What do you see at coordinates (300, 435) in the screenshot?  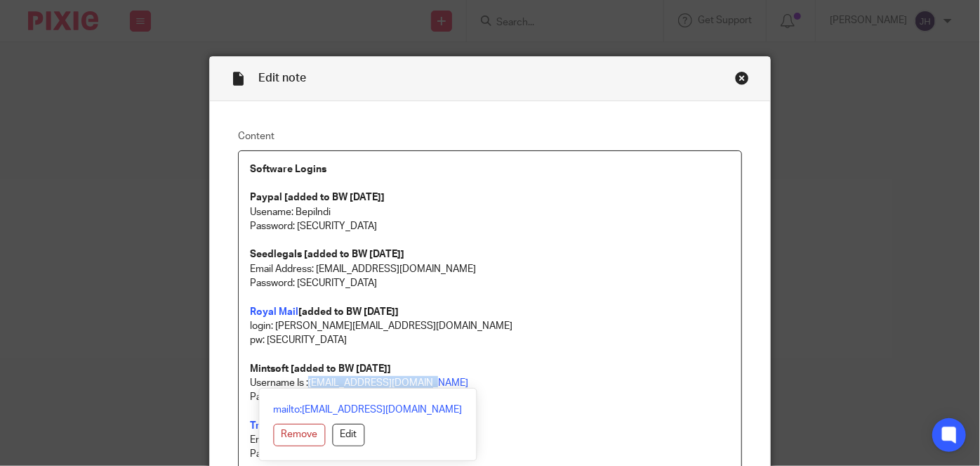 I see `button: Remove` at bounding box center [300, 435].